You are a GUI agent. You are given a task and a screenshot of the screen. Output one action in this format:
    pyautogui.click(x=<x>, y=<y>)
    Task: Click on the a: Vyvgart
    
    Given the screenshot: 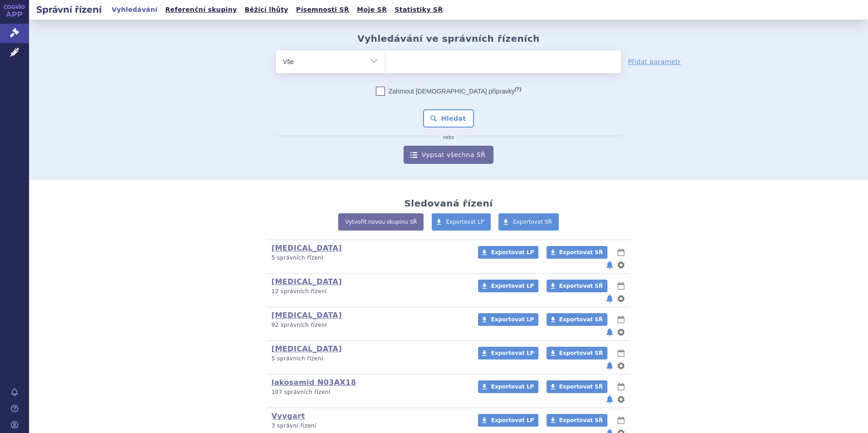 What is the action you would take?
    pyautogui.click(x=288, y=415)
    